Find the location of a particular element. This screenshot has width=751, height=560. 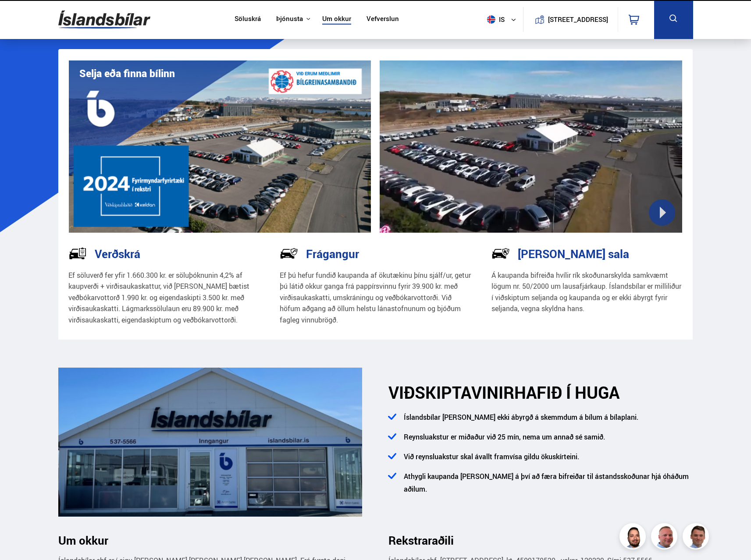

img: siFngHWaQ9KaOqBr.png is located at coordinates (666, 538).